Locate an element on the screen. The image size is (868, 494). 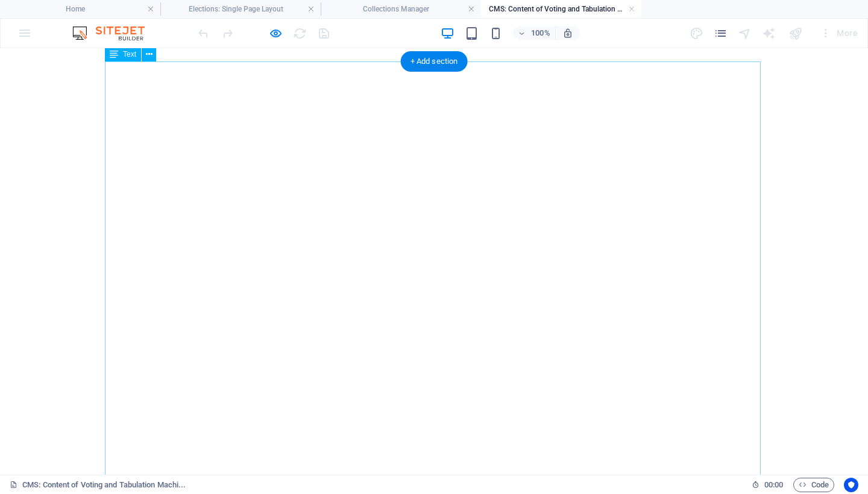
span: 00 00 is located at coordinates (773, 485).